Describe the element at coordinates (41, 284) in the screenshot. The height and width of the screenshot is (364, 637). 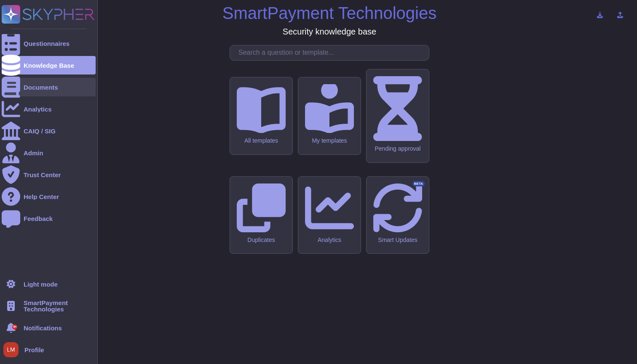
I see `div: Light mode` at that location.